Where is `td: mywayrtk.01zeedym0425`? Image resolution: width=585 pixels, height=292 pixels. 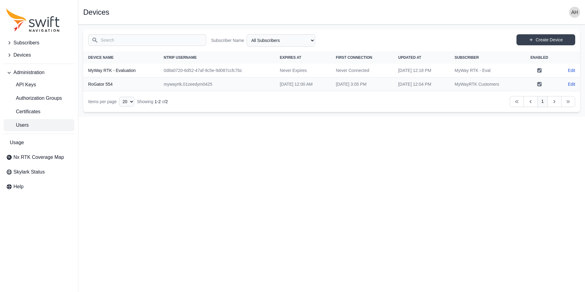
td: mywayrtk.01zeedym0425 is located at coordinates (217, 84).